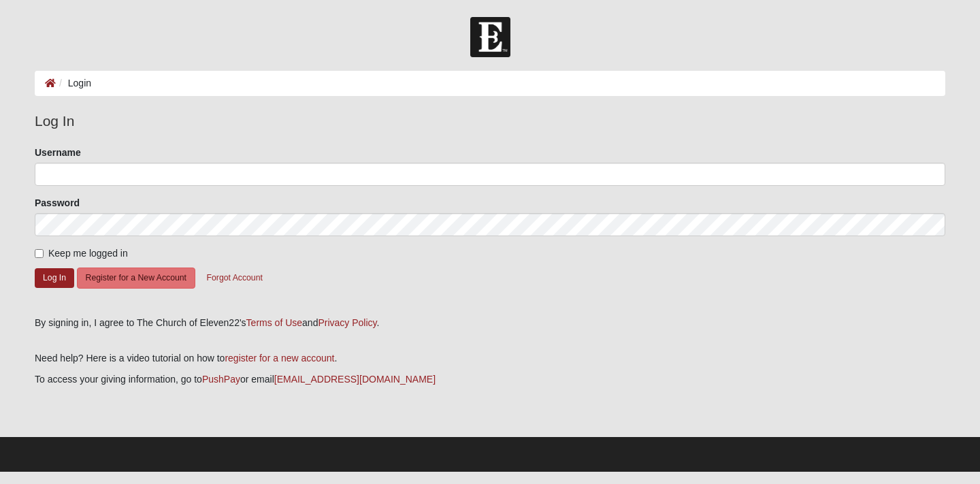 This screenshot has width=980, height=484. Describe the element at coordinates (490, 380) in the screenshot. I see `p: To access your giving information, go to or email` at that location.